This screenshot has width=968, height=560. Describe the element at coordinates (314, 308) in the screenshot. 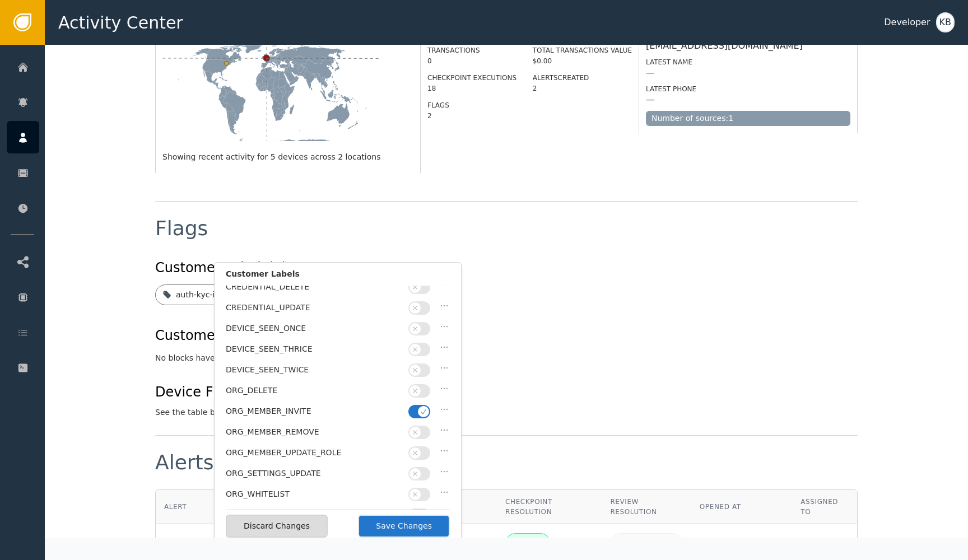

I see `div: CREDENTIAL_UPDATE` at that location.